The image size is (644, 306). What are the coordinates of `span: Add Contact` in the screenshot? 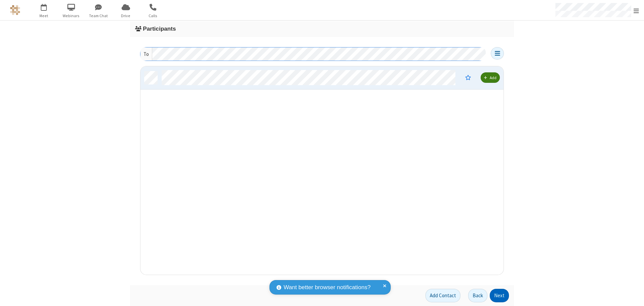 It's located at (443, 295).